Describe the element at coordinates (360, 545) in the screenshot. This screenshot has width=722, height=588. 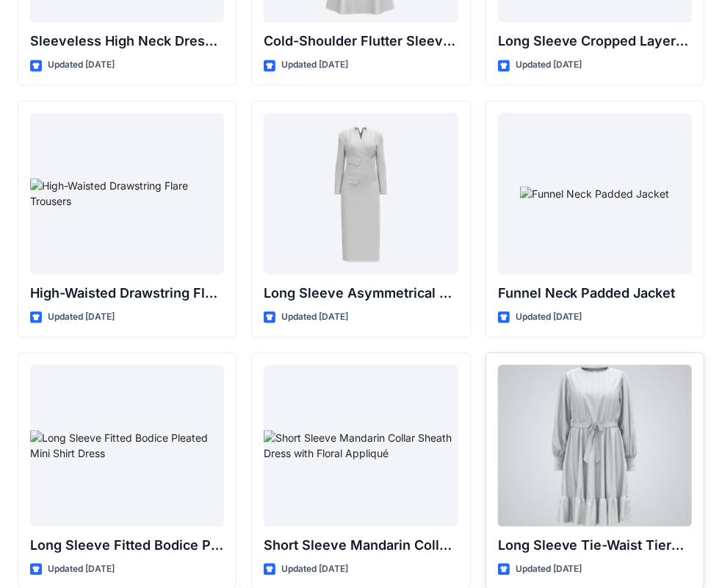
I see `p: Short Sleeve Mandarin Collar Sheath Dress with Floral Appliqué` at that location.